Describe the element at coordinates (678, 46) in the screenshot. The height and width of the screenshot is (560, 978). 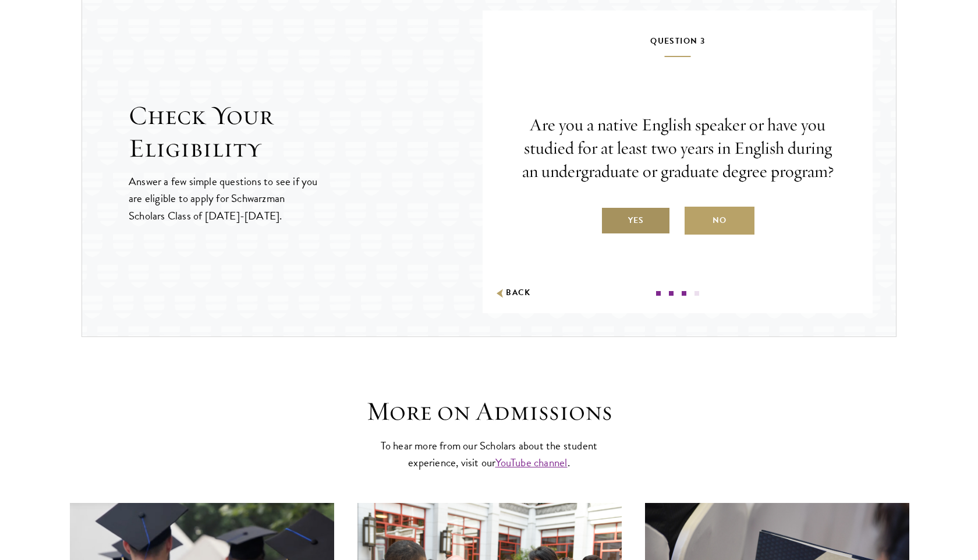
I see `h5: Question 3` at that location.